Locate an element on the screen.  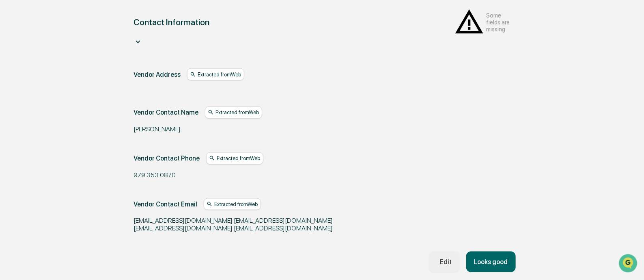
p: How can we help? is located at coordinates (78, 23).